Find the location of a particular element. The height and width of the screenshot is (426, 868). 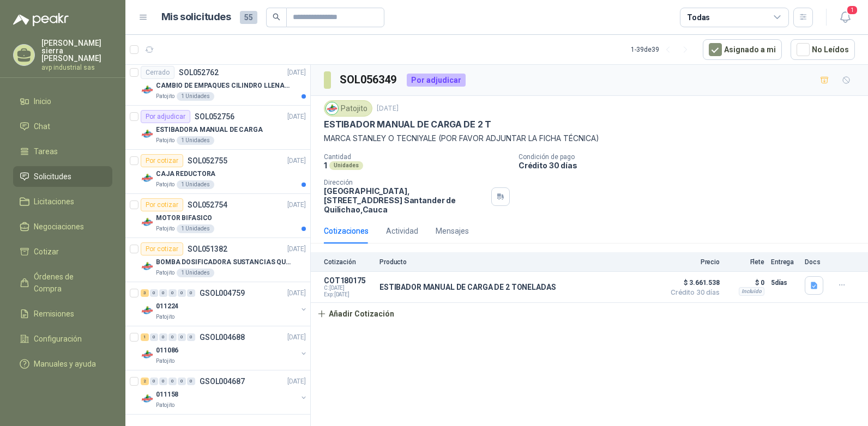

a: Remisiones is located at coordinates (63, 314).